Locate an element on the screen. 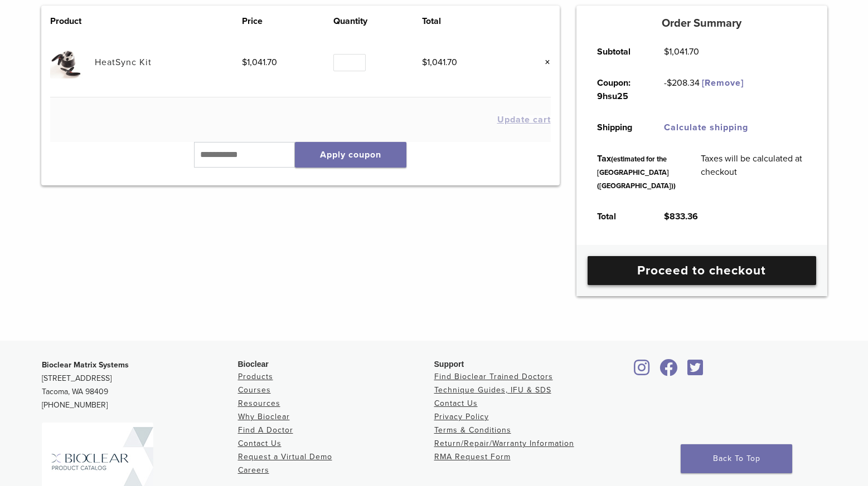 The width and height of the screenshot is (868, 486). h5: Order Summary is located at coordinates (702, 24).